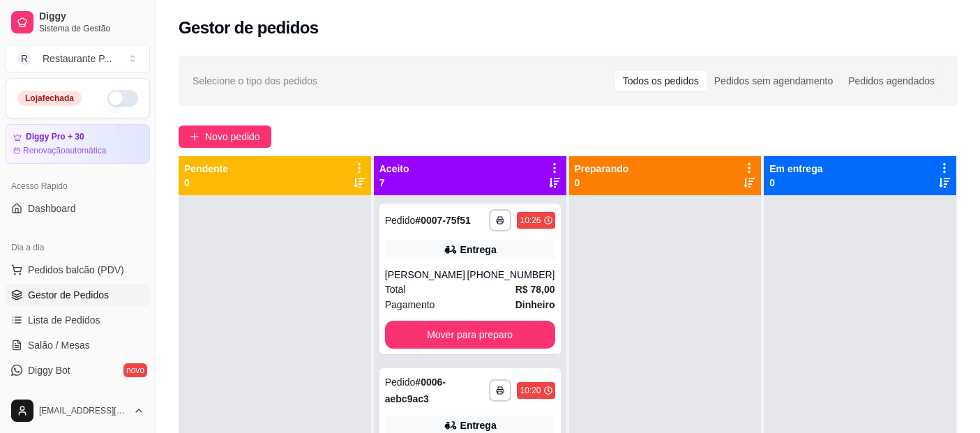 Image resolution: width=980 pixels, height=433 pixels. Describe the element at coordinates (411, 305) in the screenshot. I see `span: Pagamento` at that location.